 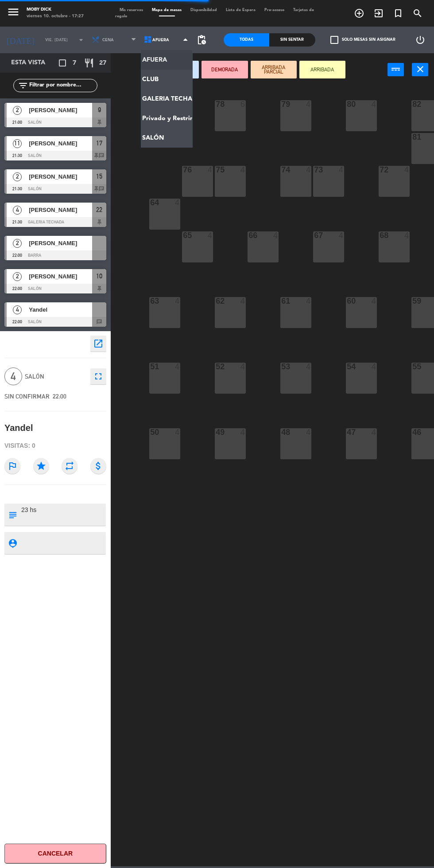 What do you see at coordinates (380, 170) in the screenshot?
I see `div: 72` at bounding box center [380, 170].